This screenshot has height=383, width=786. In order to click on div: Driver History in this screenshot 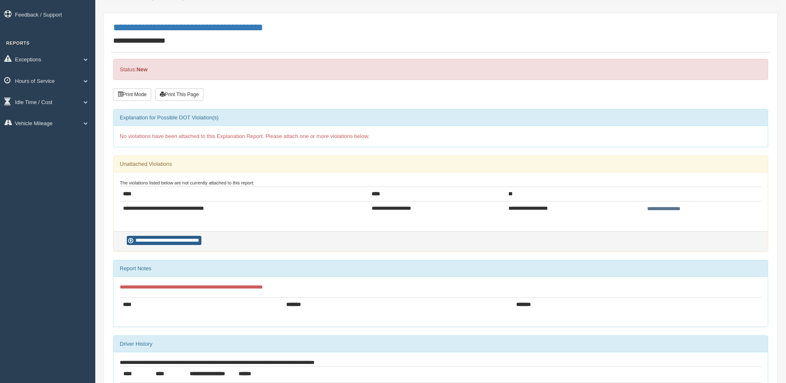, I will do `click(441, 344)`.